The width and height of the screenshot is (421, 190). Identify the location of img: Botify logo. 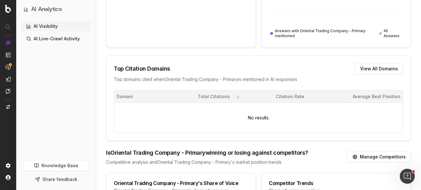
(8, 9).